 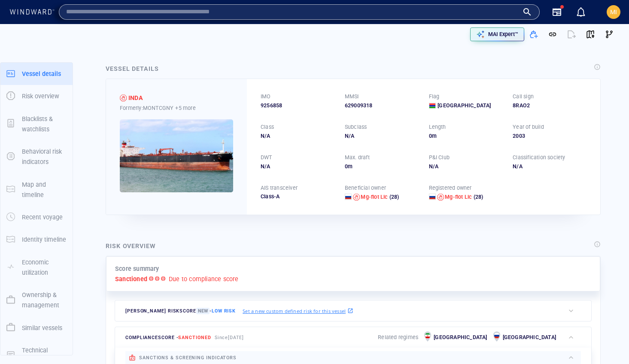 I want to click on button: Get link, so click(x=552, y=34).